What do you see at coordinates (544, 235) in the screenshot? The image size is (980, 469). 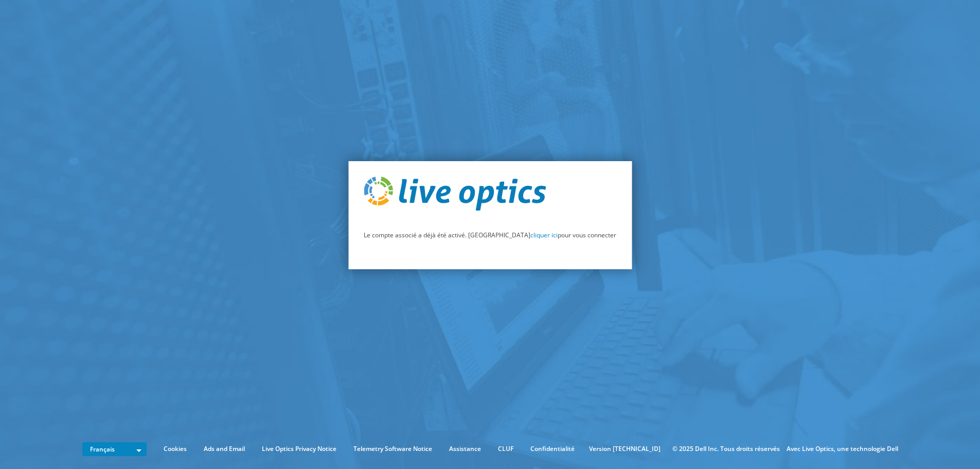 I see `a: cliquer ici` at bounding box center [544, 235].